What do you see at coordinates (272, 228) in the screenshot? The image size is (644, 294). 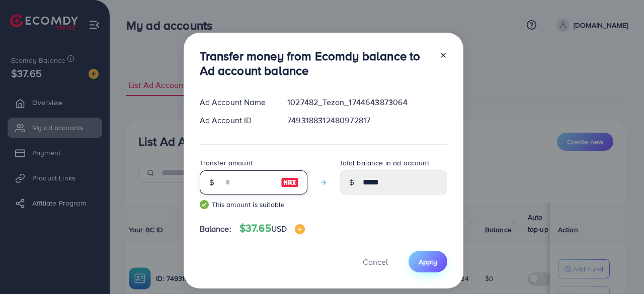 I see `h4: $37.65` at bounding box center [272, 228].